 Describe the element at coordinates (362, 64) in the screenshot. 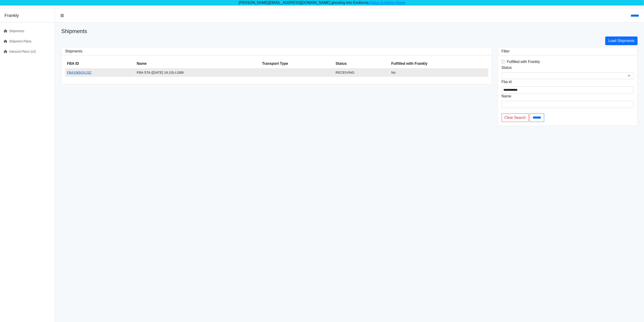

I see `th: Status` at that location.